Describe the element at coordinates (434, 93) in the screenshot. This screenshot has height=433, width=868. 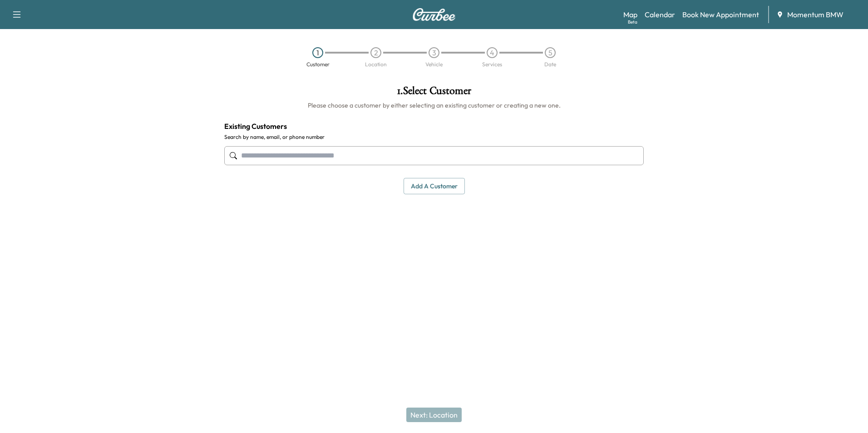
I see `h1: 1 . Select Customer` at that location.